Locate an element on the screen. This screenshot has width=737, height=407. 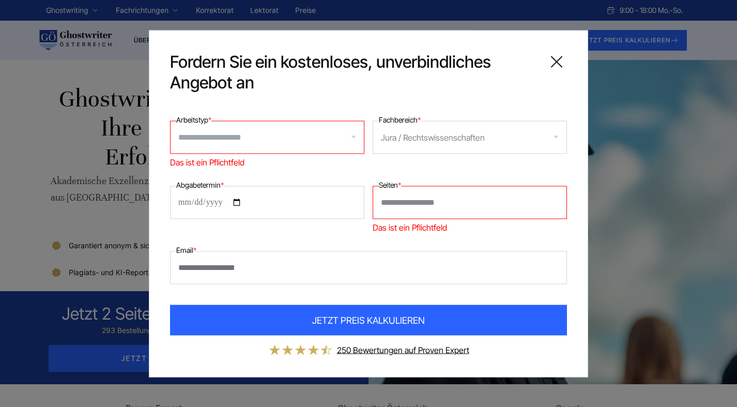
a: 250 Bewertungen auf Proven Expert is located at coordinates (403, 349).